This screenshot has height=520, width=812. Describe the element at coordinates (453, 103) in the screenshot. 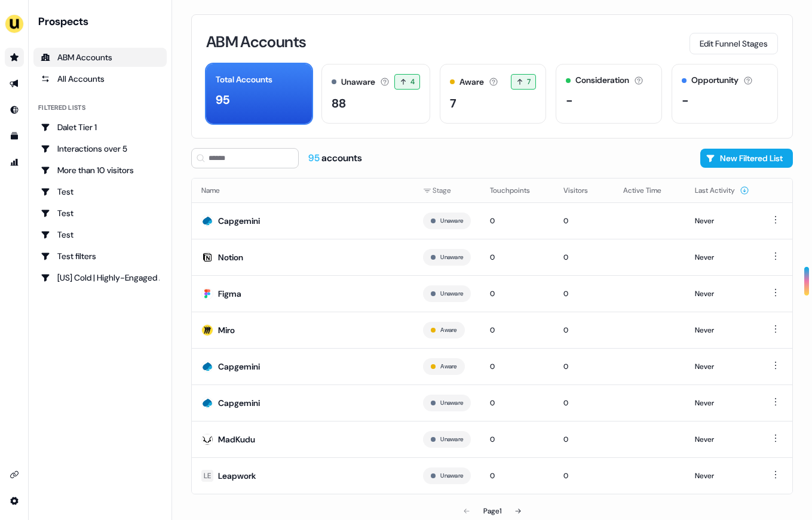

I see `div: 7` at that location.